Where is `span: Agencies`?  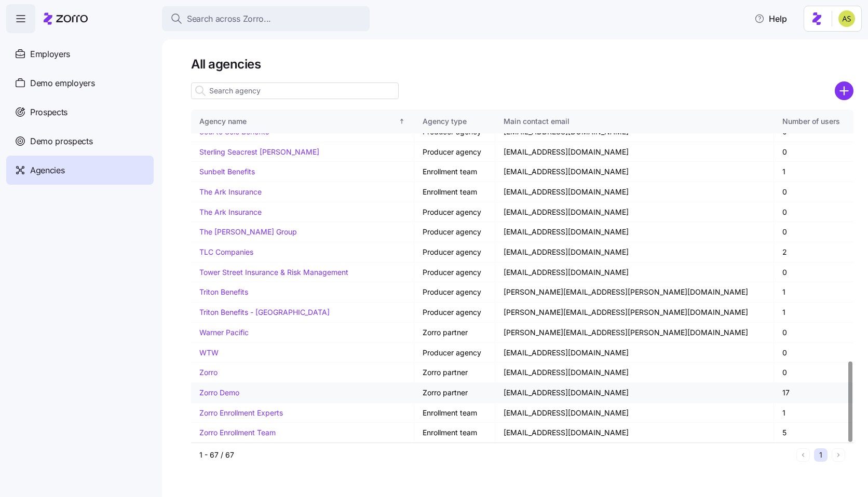
span: Agencies is located at coordinates (47, 170).